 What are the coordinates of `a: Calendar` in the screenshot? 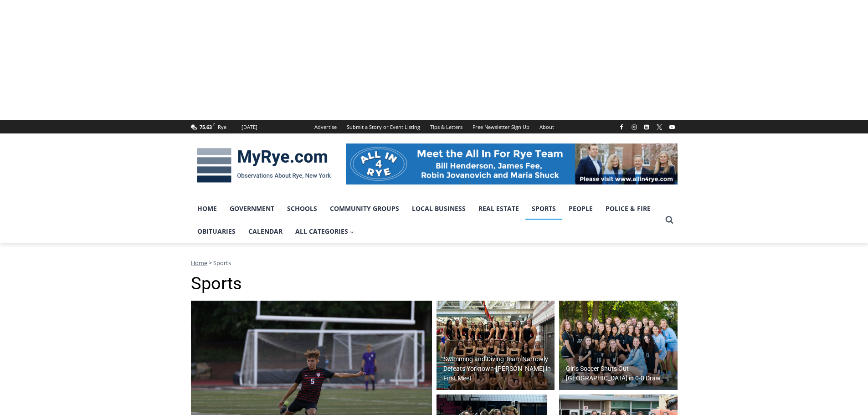 It's located at (265, 232).